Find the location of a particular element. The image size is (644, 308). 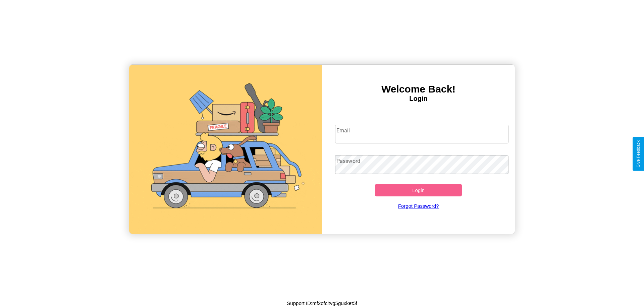

button: Login is located at coordinates (418, 190).